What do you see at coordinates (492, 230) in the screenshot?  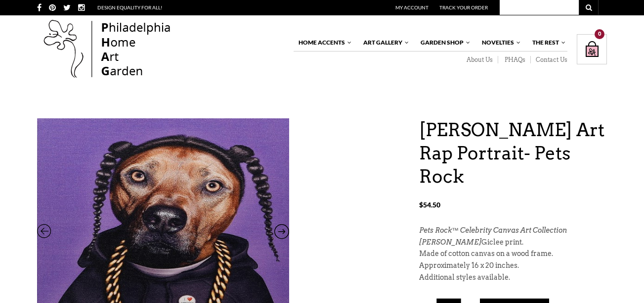 I see `em: Pets Rock™ Celebrity Canvas Art Collection` at bounding box center [492, 230].